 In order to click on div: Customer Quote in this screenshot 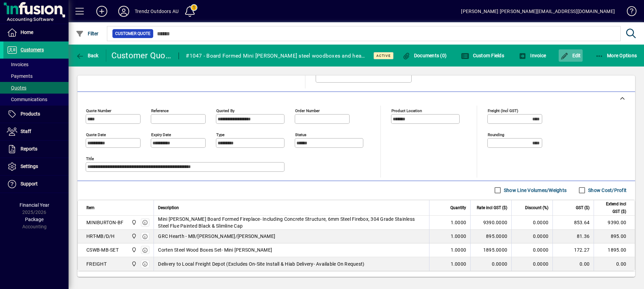, I will do `click(142, 56)`.